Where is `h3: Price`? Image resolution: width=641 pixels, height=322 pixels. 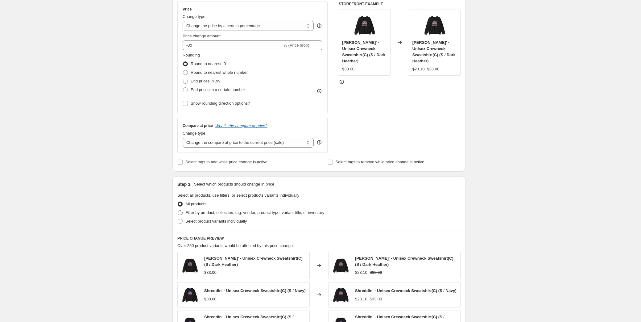
h3: Price is located at coordinates (187, 9).